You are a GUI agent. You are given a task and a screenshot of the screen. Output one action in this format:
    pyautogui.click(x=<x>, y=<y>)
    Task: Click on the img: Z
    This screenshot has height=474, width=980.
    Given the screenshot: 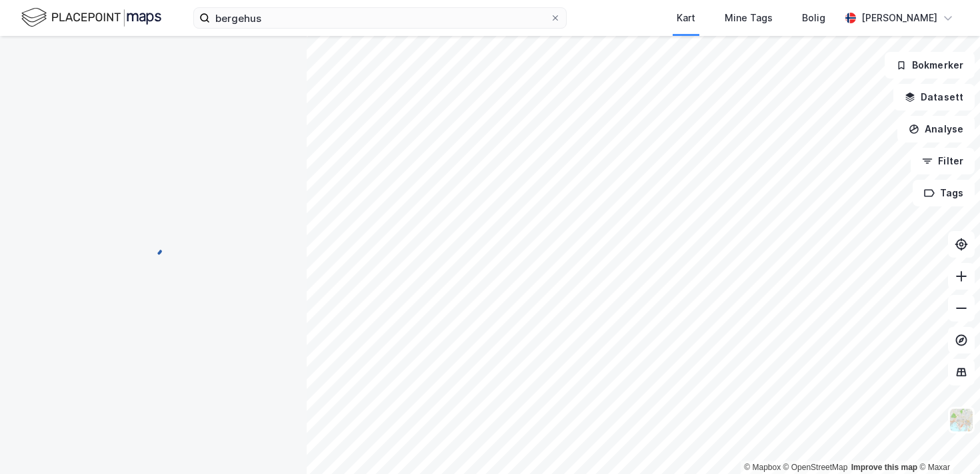 What is the action you would take?
    pyautogui.click(x=961, y=420)
    